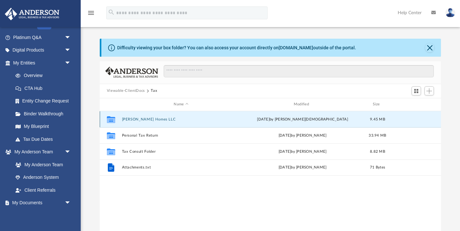 This screenshot has width=460, height=231. Describe the element at coordinates (43, 50) in the screenshot. I see `a: Digital Productsarrow_drop_down` at that location.